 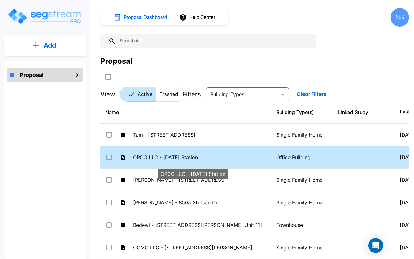 What do you see at coordinates (186, 112) in the screenshot?
I see `div: Name` at bounding box center [186, 112].